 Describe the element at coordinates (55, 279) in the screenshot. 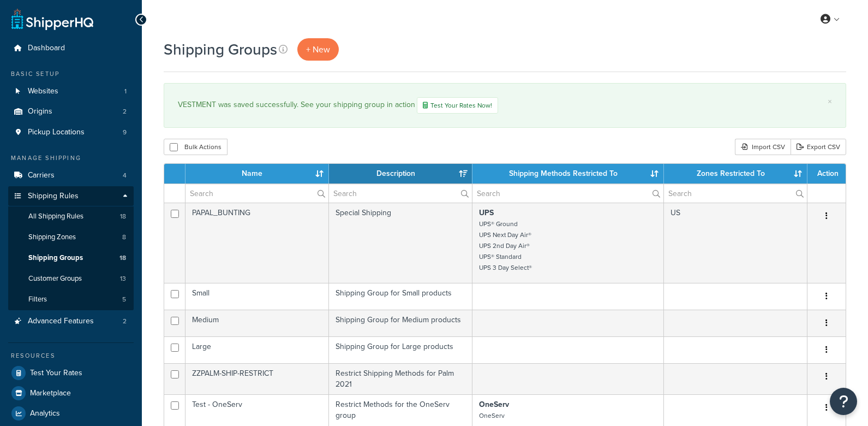

I see `span: Customer Groups` at that location.